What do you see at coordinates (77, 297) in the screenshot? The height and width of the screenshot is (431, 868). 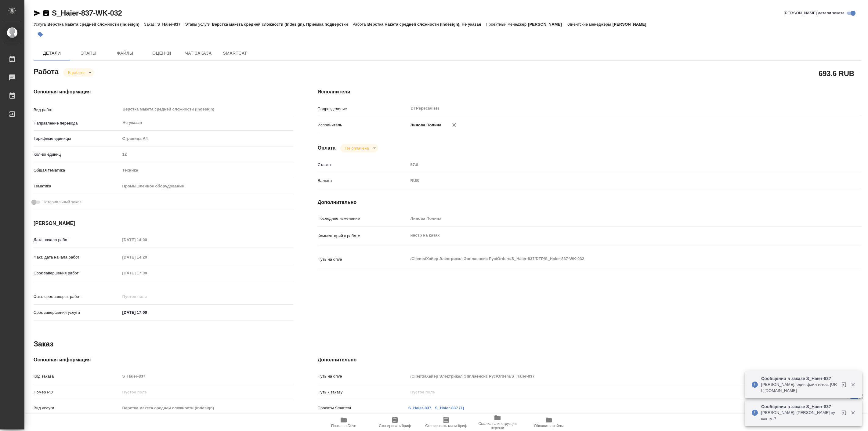 I see `p: Факт. срок заверш. работ` at bounding box center [77, 297].